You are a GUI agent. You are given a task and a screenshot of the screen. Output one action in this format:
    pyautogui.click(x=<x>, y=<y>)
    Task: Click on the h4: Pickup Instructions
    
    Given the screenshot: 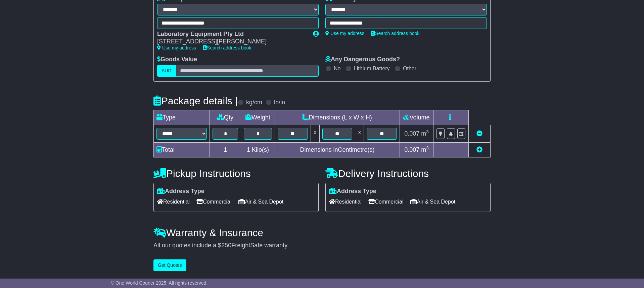 What is the action you would take?
    pyautogui.click(x=236, y=173)
    